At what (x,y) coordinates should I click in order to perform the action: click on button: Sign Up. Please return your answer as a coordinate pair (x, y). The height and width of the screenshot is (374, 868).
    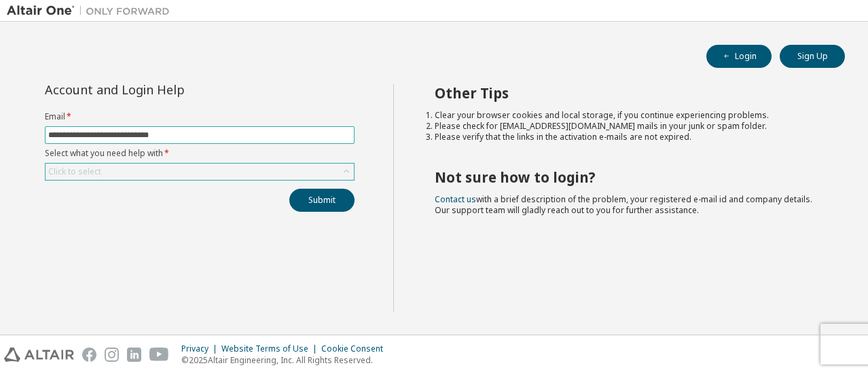
    Looking at the image, I should click on (813, 56).